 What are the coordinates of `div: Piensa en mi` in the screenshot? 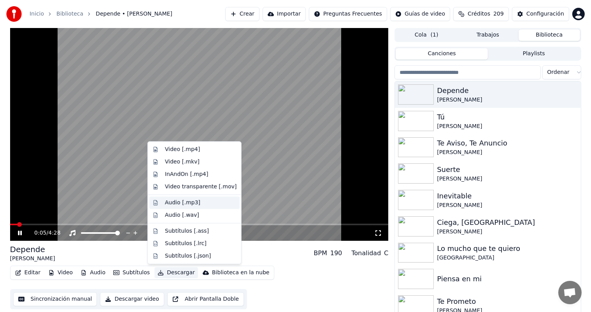 It's located at (507, 279).